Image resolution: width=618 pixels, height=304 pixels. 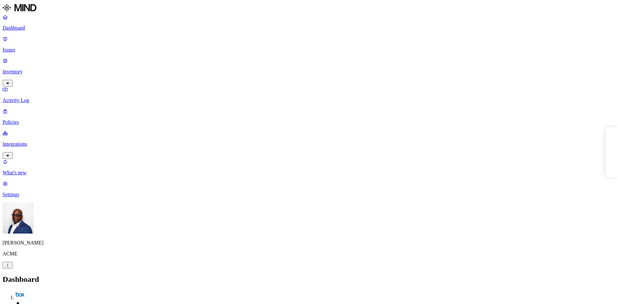 What do you see at coordinates (309, 144) in the screenshot?
I see `p: Integrations` at bounding box center [309, 144].